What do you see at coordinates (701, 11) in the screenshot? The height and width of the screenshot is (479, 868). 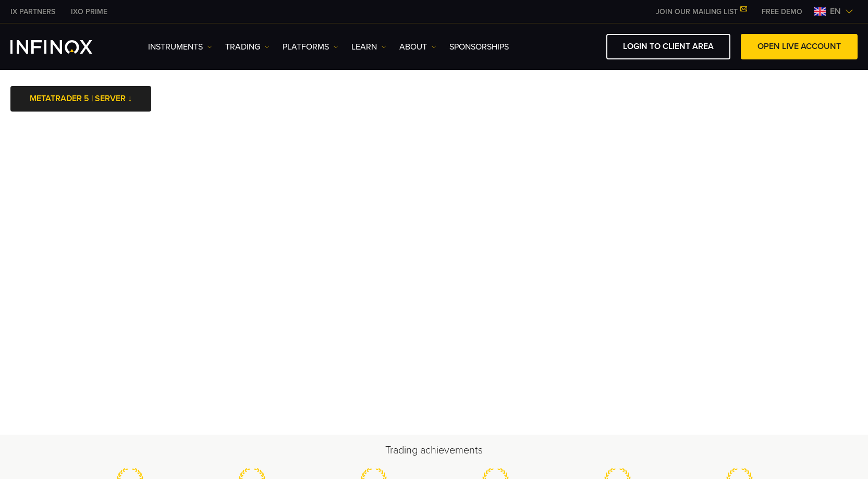 I see `a: JOIN OUR MAILING LIST` at bounding box center [701, 11].